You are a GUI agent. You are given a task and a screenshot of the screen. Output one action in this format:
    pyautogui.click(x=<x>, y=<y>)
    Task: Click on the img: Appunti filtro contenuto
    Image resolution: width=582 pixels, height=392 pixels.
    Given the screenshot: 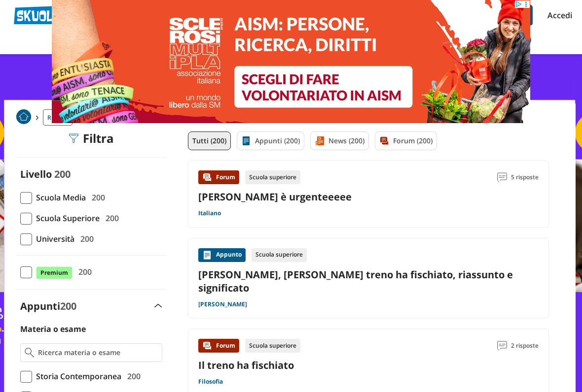 What is the action you would take?
    pyautogui.click(x=246, y=141)
    